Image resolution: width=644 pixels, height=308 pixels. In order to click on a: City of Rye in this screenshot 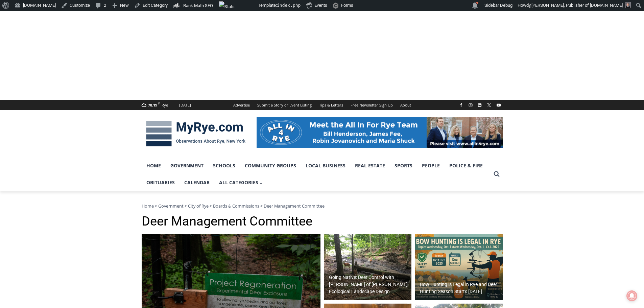, I will do `click(198, 206)`.